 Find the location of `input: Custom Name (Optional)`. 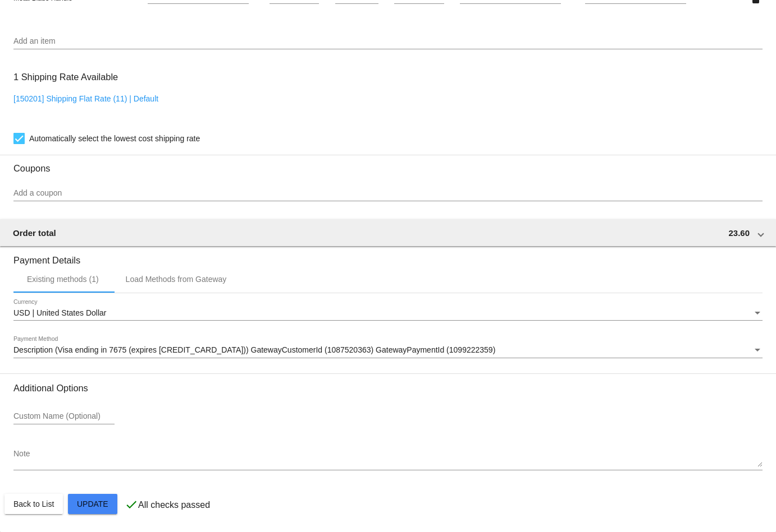

input: Custom Name (Optional) is located at coordinates (64, 417).